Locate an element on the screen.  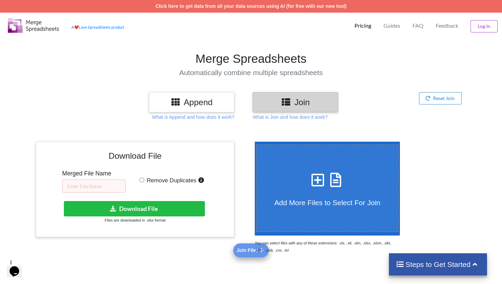
p: FAQ is located at coordinates (418, 26).